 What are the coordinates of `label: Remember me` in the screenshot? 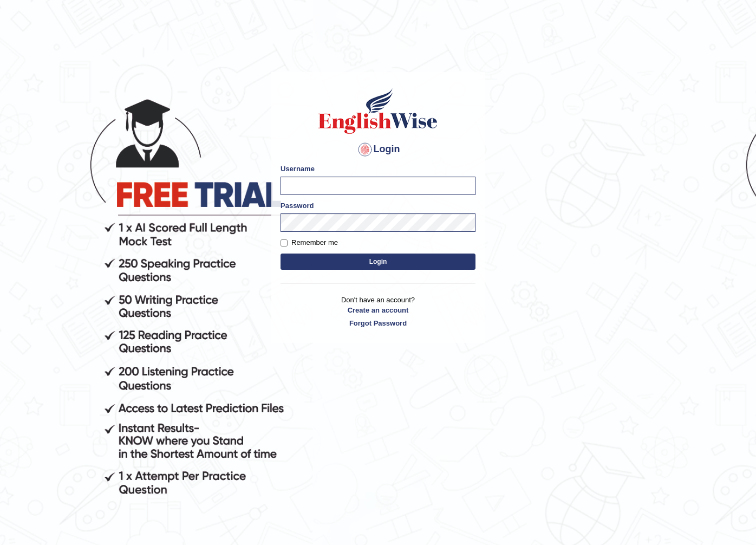 It's located at (309, 242).